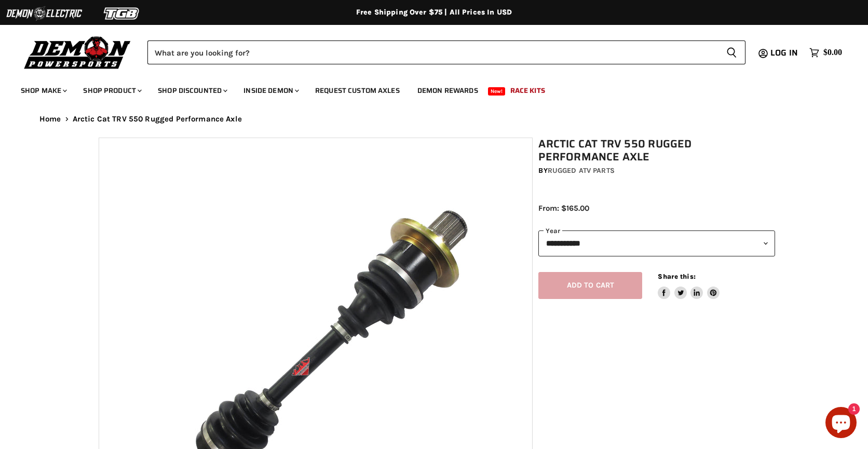 This screenshot has height=449, width=868. Describe the element at coordinates (357, 91) in the screenshot. I see `a: Request Custom Axles` at that location.